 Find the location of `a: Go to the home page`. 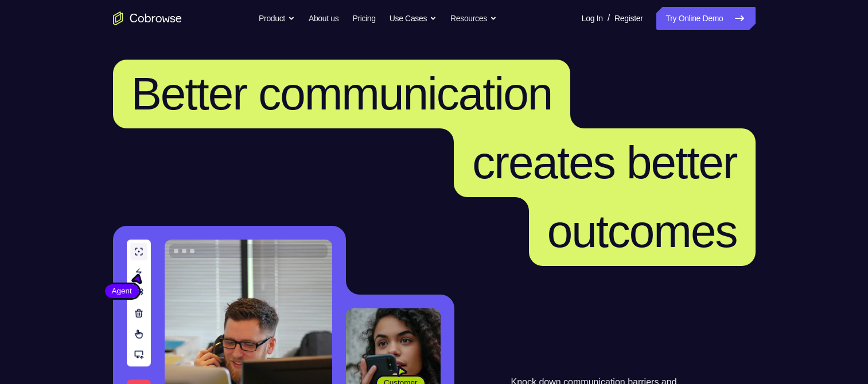

a: Go to the home page is located at coordinates (147, 18).